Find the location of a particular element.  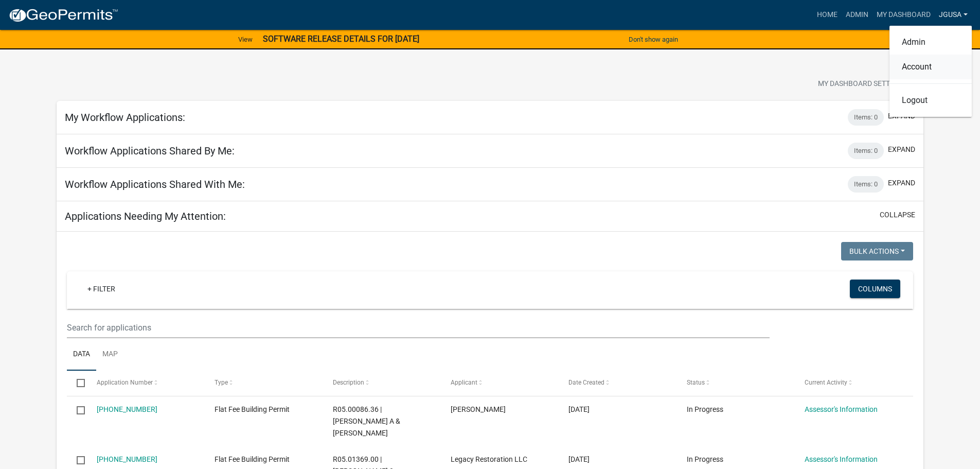

div: jgusa is located at coordinates (931, 71).